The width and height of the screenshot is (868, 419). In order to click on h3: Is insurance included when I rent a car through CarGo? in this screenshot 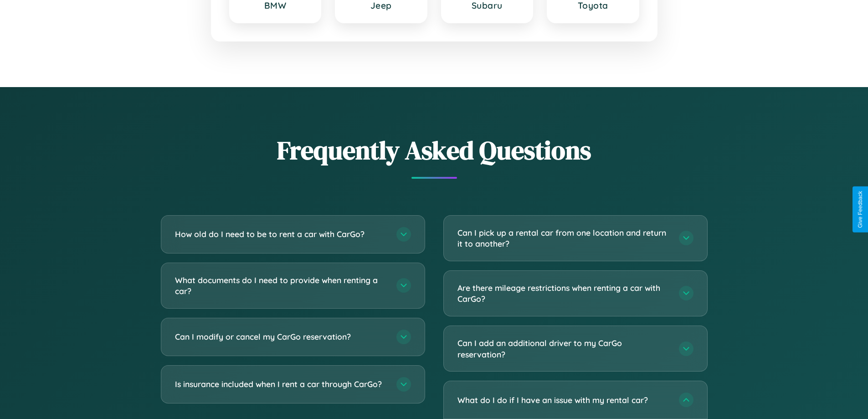, I will do `click(281, 384)`.